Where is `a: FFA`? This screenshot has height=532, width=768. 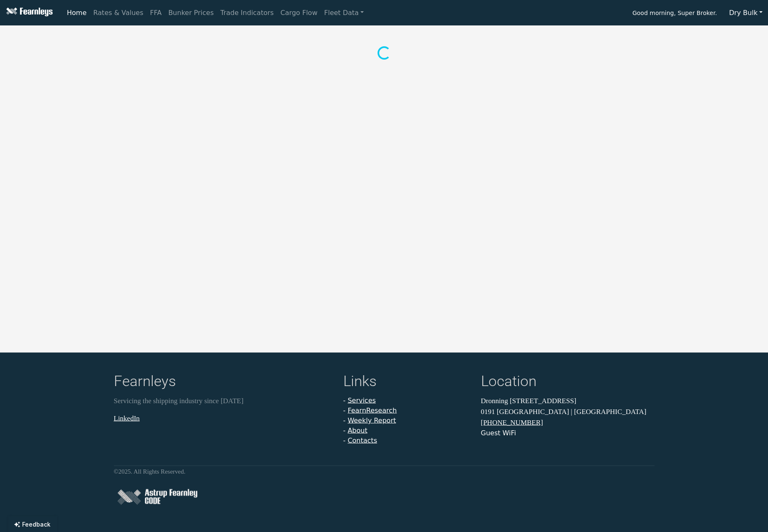 a: FFA is located at coordinates (156, 13).